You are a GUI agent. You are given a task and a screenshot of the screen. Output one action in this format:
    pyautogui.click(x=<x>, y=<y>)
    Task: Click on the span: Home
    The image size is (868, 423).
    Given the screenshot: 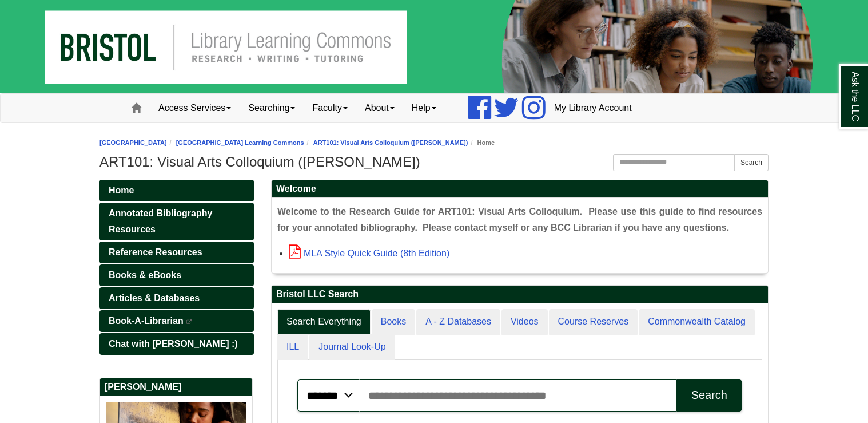 What is the action you would take?
    pyautogui.click(x=121, y=190)
    